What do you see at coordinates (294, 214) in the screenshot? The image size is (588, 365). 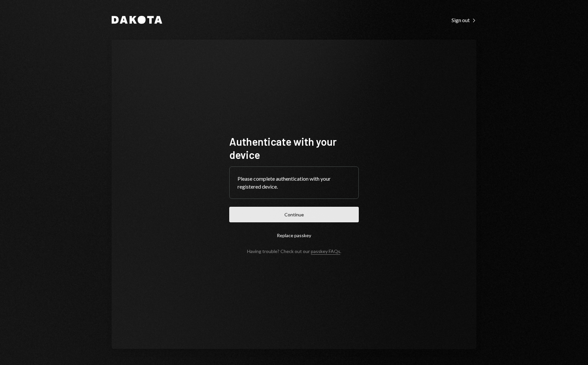 I see `button: Continue` at bounding box center [294, 214].